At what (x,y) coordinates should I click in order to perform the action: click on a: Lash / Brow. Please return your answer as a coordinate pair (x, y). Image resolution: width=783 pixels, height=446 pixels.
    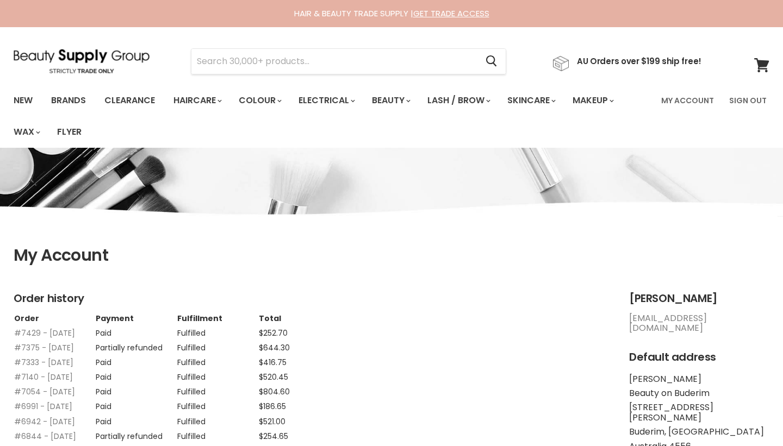
    Looking at the image, I should click on (458, 101).